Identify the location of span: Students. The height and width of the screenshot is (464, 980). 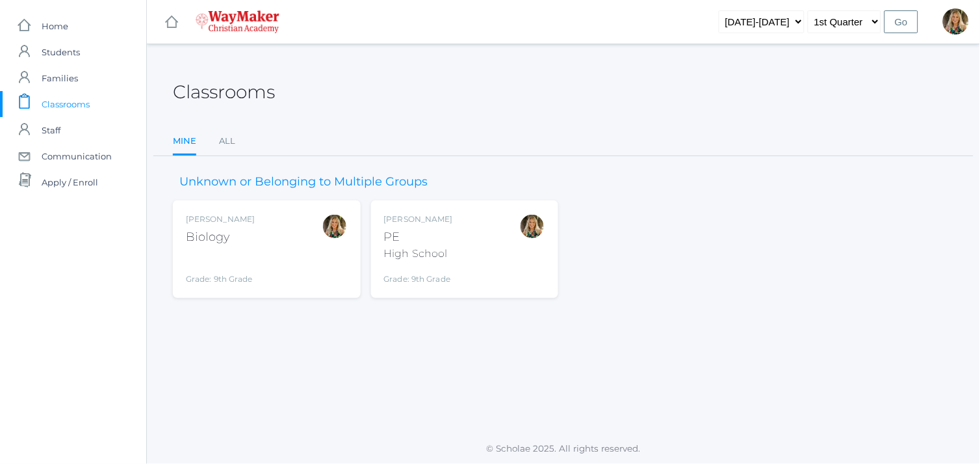
(60, 52).